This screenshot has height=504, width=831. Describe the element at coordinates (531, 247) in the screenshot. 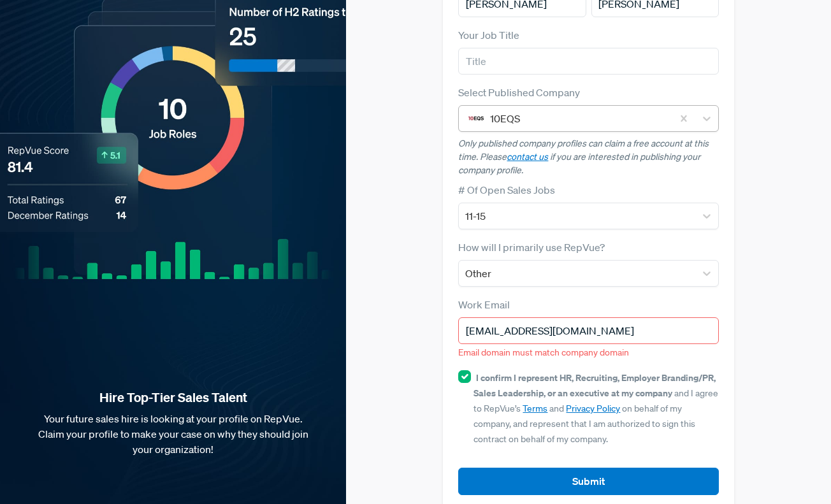

I see `label: How will I primarily use RepVue?` at that location.